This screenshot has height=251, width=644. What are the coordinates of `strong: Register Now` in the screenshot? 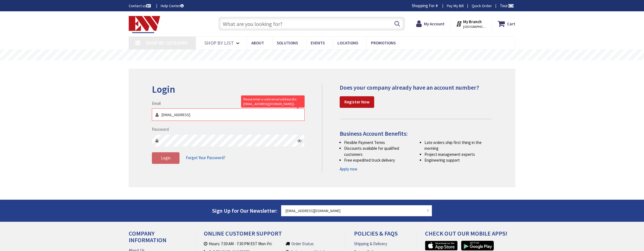 It's located at (357, 102).